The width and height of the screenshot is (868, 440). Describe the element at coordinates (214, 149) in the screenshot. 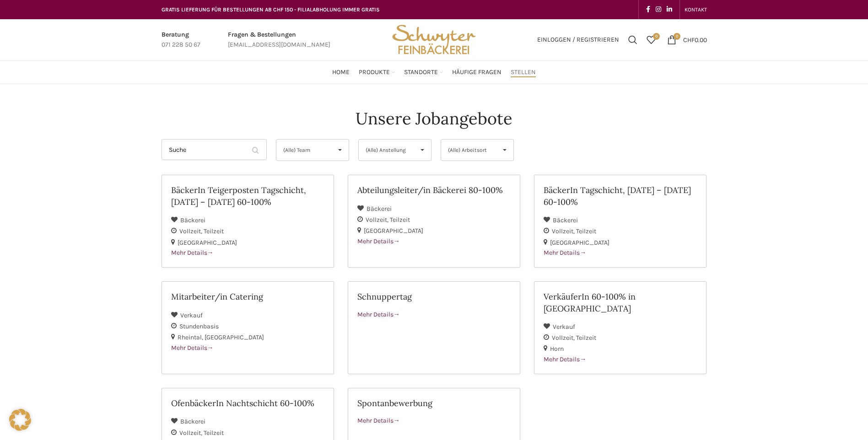

I see `input: Suche` at that location.